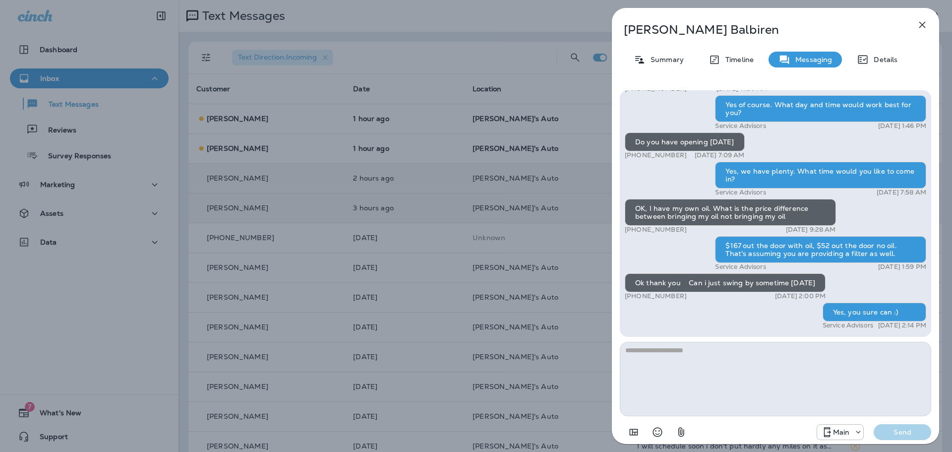  I want to click on p: Timeline, so click(737, 59).